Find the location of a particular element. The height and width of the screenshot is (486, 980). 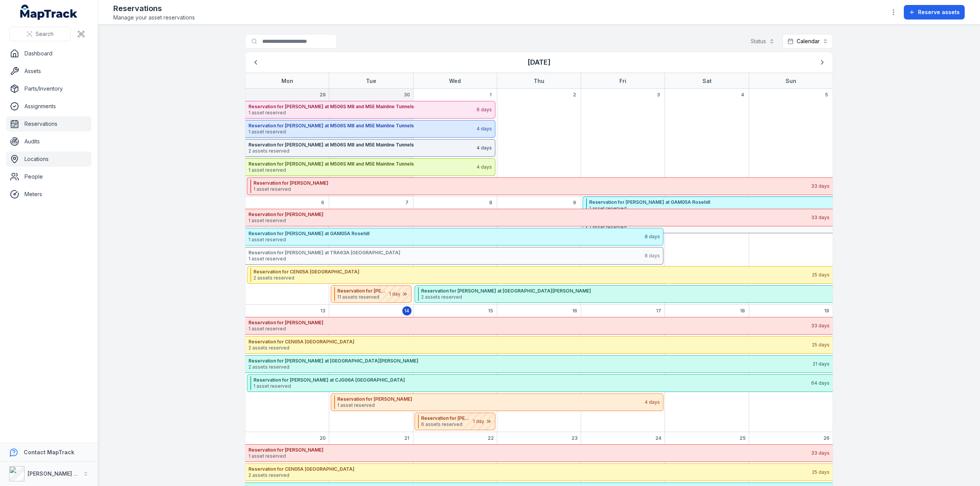

button: Status is located at coordinates (763, 41).